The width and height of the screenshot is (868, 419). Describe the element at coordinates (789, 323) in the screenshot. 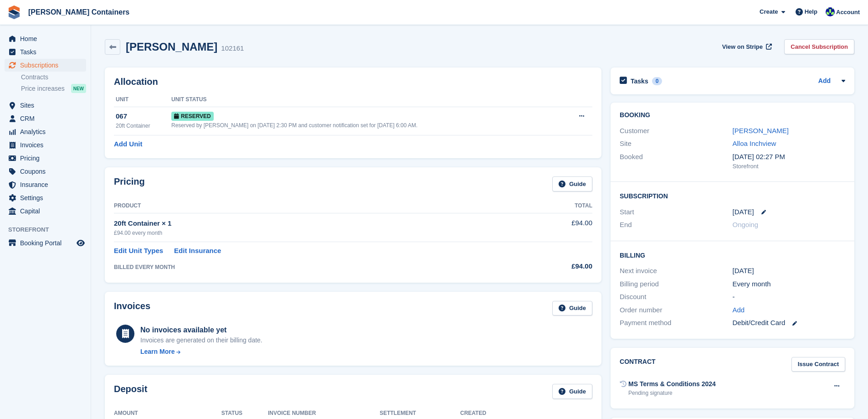

I see `div: Debit/Credit Card` at that location.